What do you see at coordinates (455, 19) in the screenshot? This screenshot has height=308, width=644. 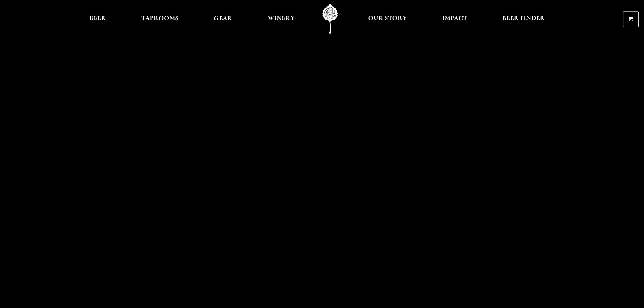 I see `a: Impact` at bounding box center [455, 19].